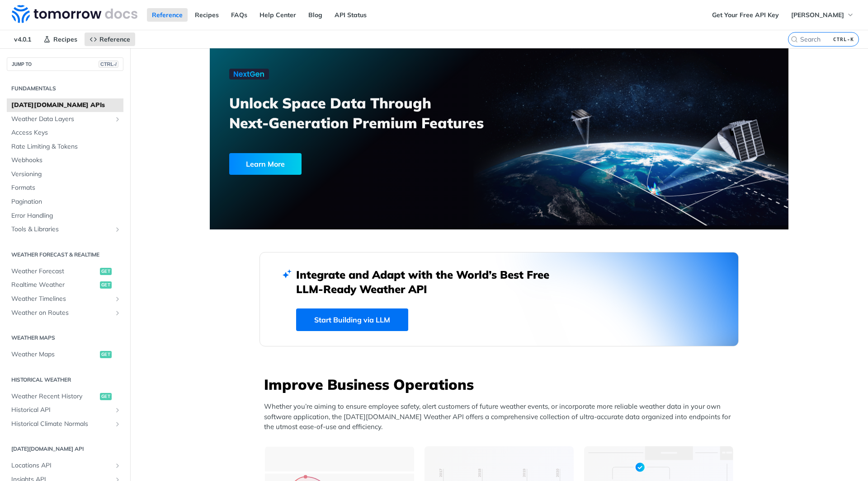  What do you see at coordinates (117, 410) in the screenshot?
I see `button: Show subpages for Historical API` at bounding box center [117, 410].